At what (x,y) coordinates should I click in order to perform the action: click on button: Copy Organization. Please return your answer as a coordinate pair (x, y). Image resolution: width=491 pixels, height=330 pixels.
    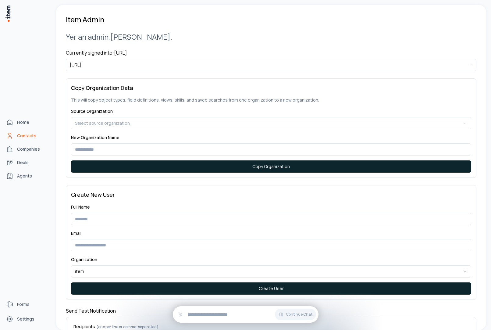
    Looking at the image, I should click on (271, 166).